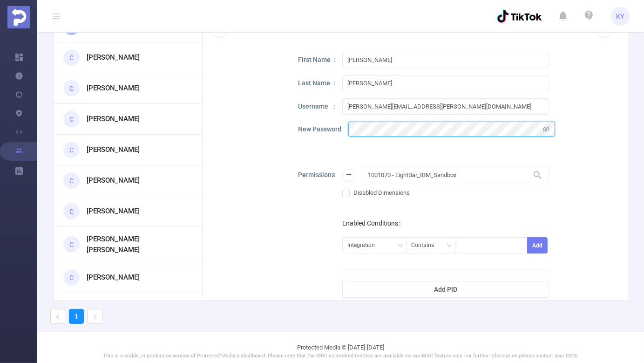 This screenshot has height=363, width=644. What do you see at coordinates (426, 245) in the screenshot?
I see `div: Contains` at bounding box center [426, 245].